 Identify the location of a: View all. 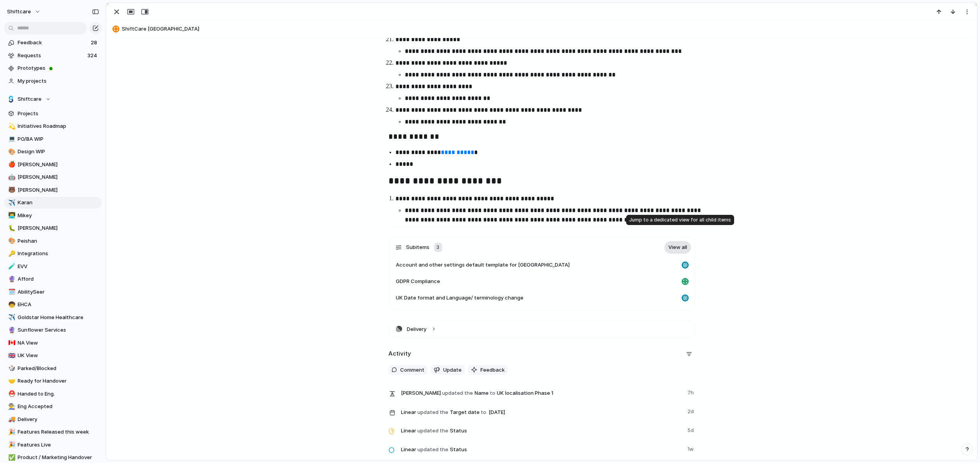
(678, 247).